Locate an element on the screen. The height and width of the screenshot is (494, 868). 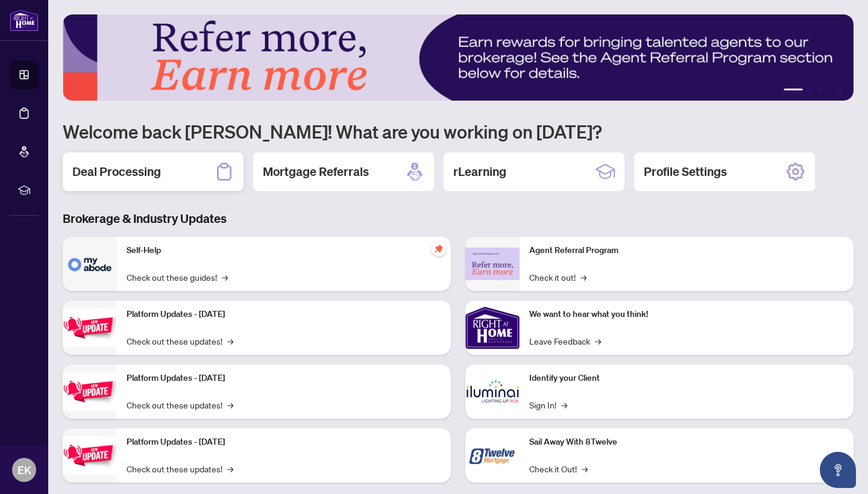
img: Platform Updates - June 23, 2025 is located at coordinates (90, 455).